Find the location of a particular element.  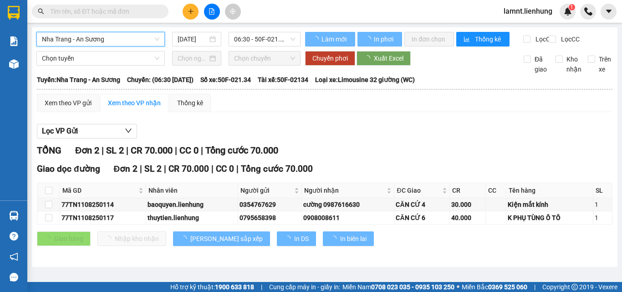

span: Người gửi is located at coordinates (266, 190).